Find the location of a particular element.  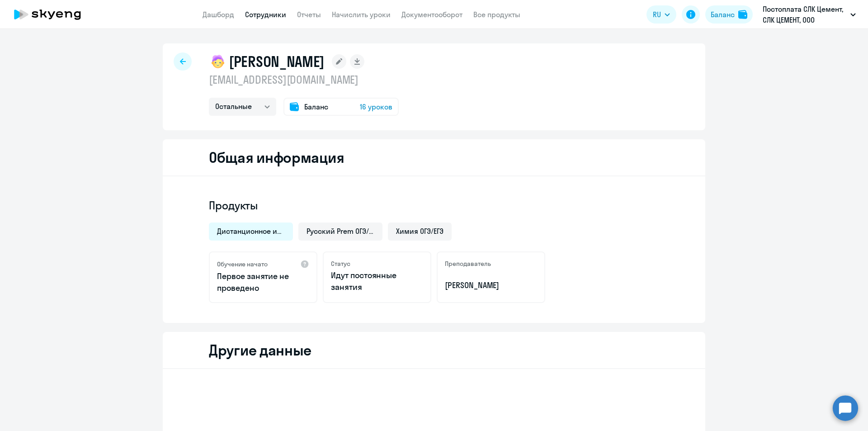

span: 16 уроков is located at coordinates (376, 107).